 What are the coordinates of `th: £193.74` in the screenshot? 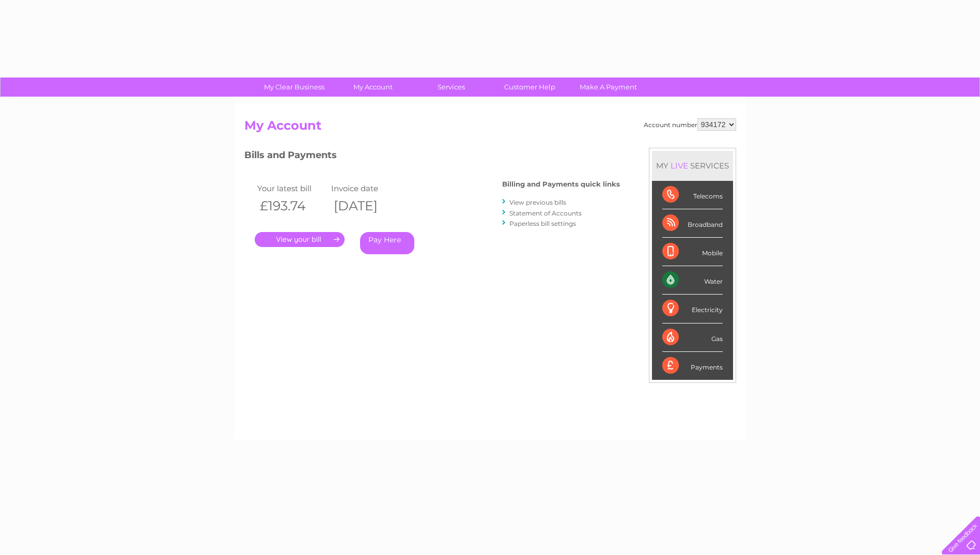 It's located at (292, 206).